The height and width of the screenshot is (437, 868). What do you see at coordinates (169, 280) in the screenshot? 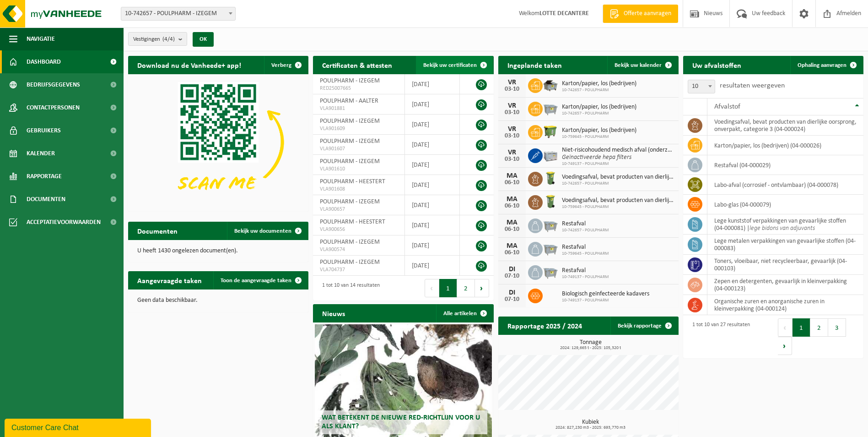
I see `h2: Aangevraagde taken` at bounding box center [169, 280].